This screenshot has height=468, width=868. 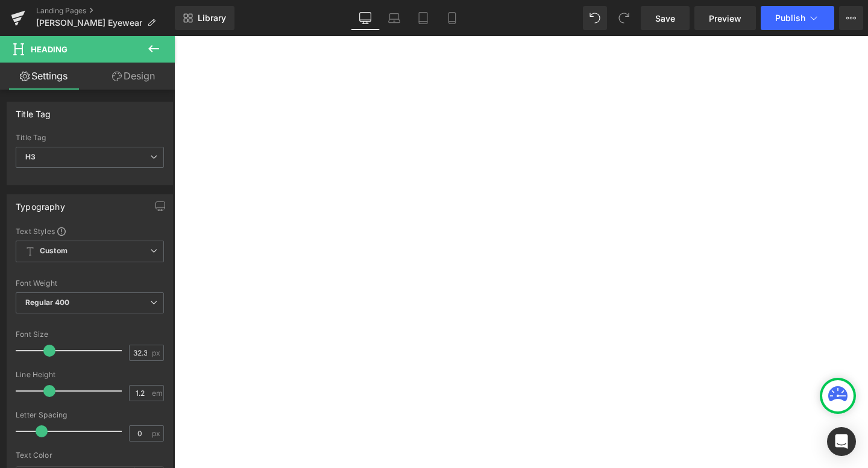 I want to click on span: Heading, so click(x=48, y=49).